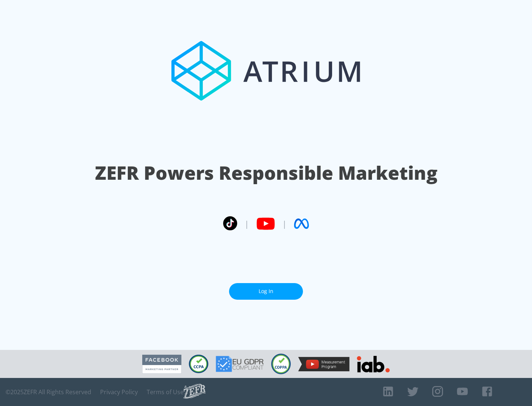 This screenshot has width=532, height=406. I want to click on h1: ZEFR Powers Responsible Marketing, so click(266, 173).